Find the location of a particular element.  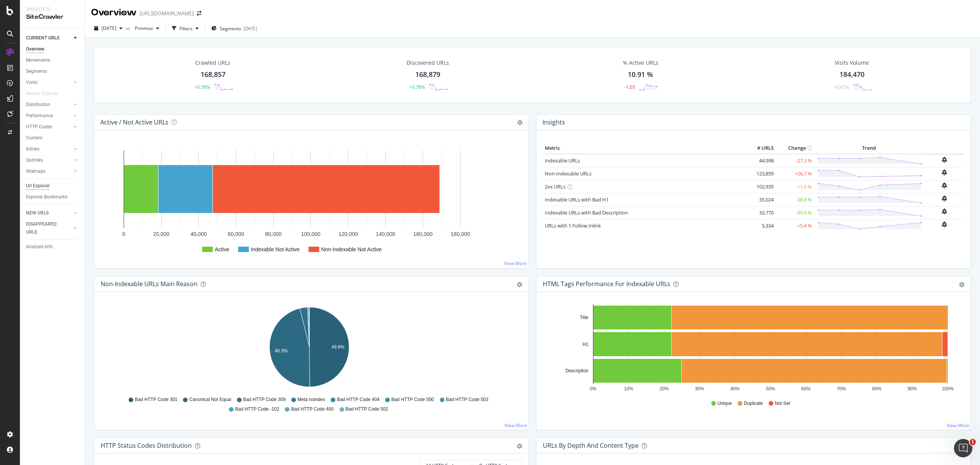

i: Options is located at coordinates (520, 123).